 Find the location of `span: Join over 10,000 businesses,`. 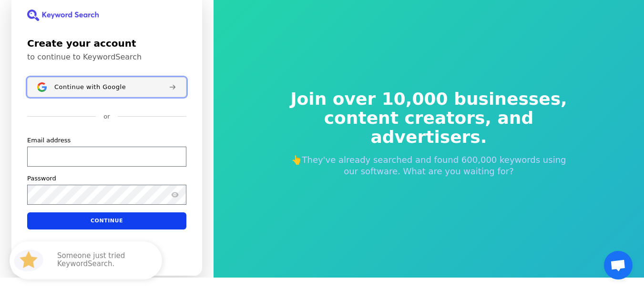

span: Join over 10,000 businesses, is located at coordinates (429, 99).